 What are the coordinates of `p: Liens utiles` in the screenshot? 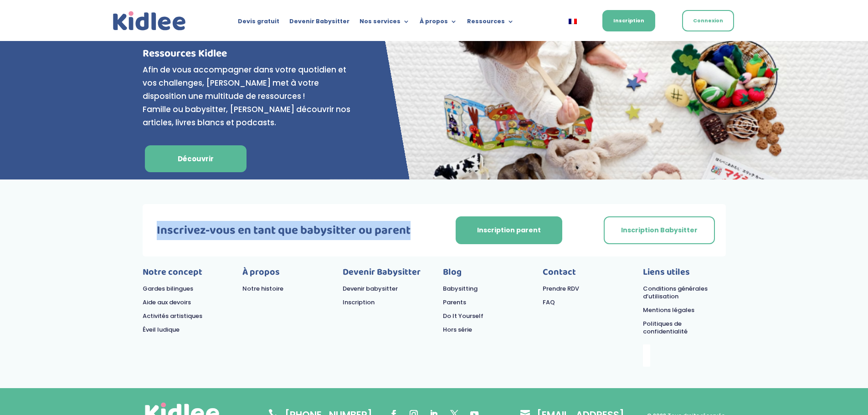 It's located at (684, 277).